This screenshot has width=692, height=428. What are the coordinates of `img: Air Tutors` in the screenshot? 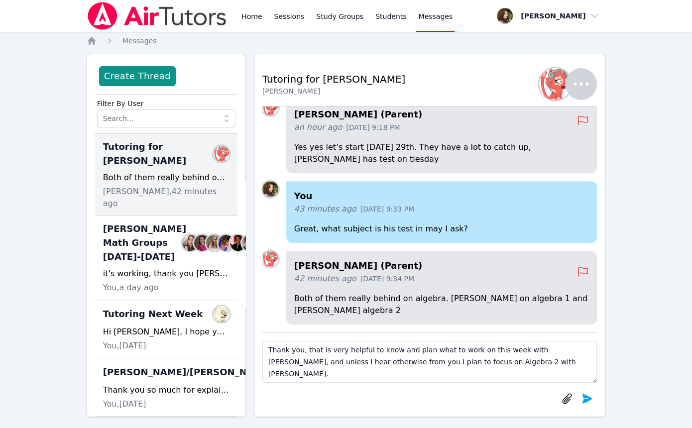 It's located at (157, 16).